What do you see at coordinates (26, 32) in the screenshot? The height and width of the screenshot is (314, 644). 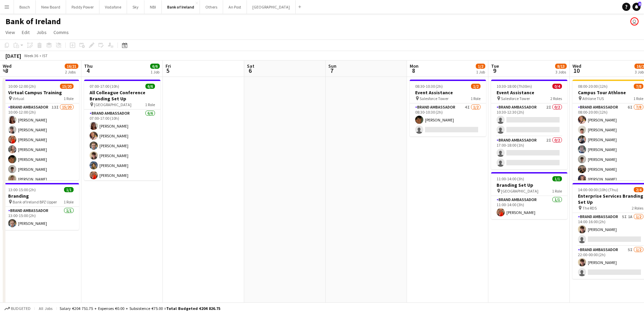 I see `a: Edit` at bounding box center [26, 32].